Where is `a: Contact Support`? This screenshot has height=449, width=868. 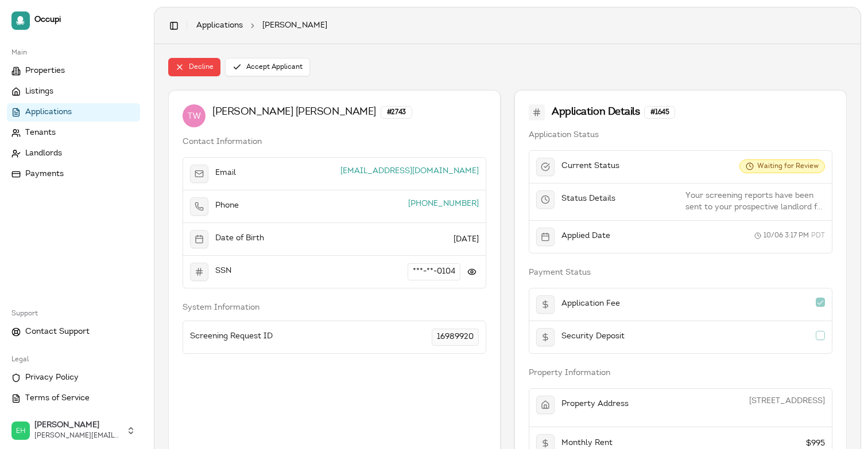 a: Contact Support is located at coordinates (74, 332).